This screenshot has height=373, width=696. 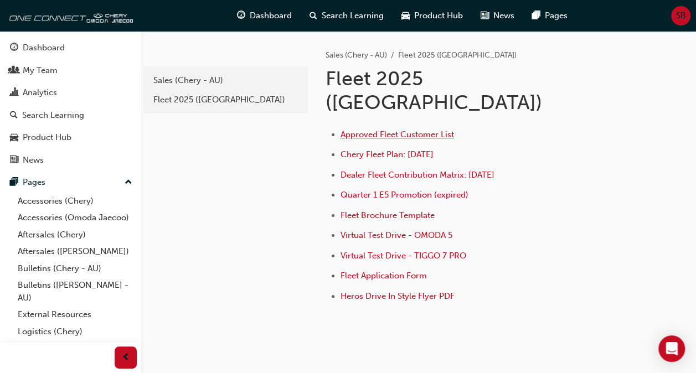 I want to click on a: pages-iconPages, so click(x=550, y=16).